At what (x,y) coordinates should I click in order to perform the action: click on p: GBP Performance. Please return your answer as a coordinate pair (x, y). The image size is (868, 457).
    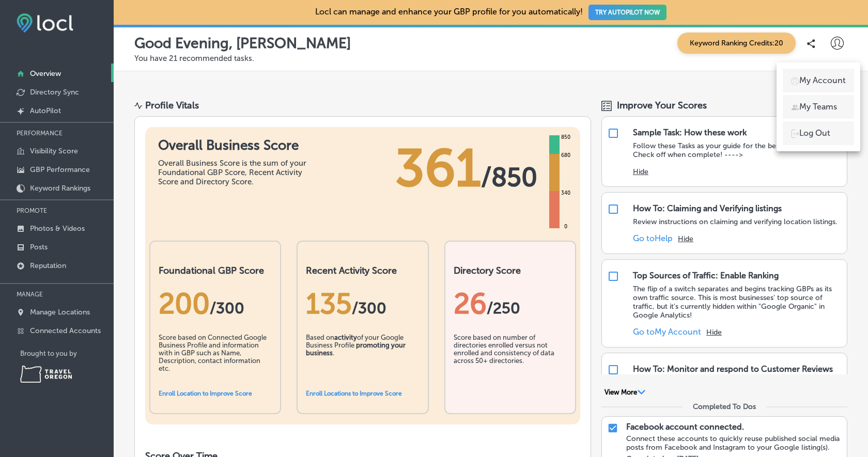
    Looking at the image, I should click on (60, 170).